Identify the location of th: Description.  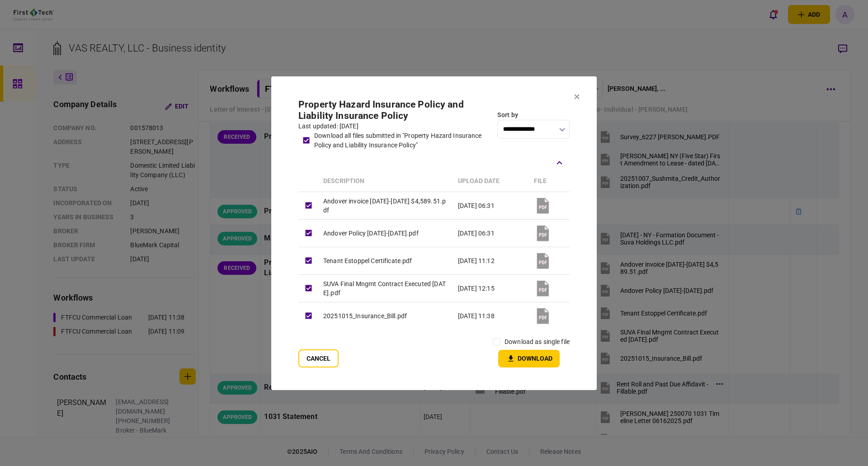
(386, 181).